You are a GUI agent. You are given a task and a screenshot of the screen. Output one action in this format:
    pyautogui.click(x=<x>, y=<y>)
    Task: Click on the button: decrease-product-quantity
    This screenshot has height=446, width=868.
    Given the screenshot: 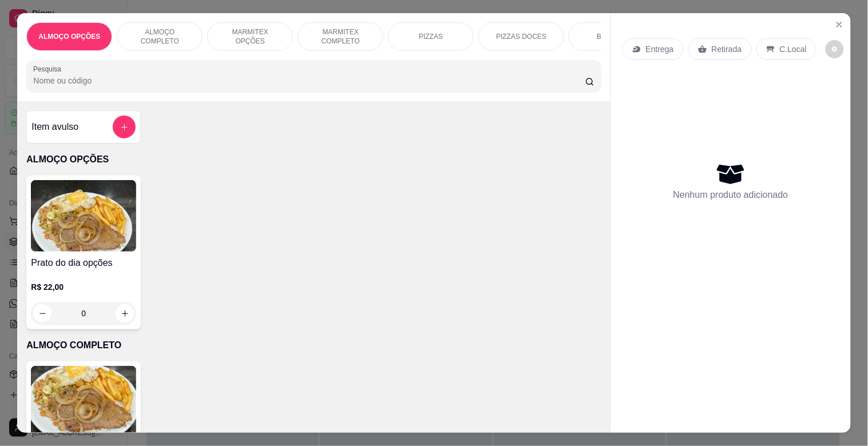 What is the action you would take?
    pyautogui.click(x=835, y=49)
    